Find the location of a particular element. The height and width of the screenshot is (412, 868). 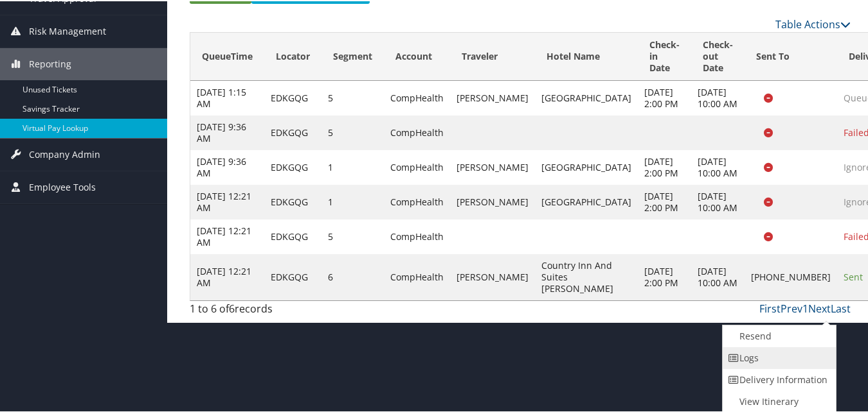

span: Sent is located at coordinates (853, 275).